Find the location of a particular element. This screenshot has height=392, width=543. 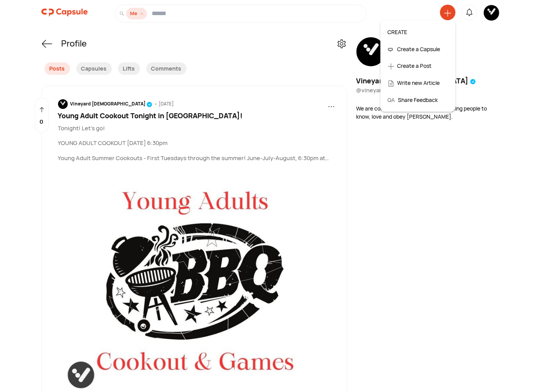

div: Write new Article is located at coordinates (418, 83).